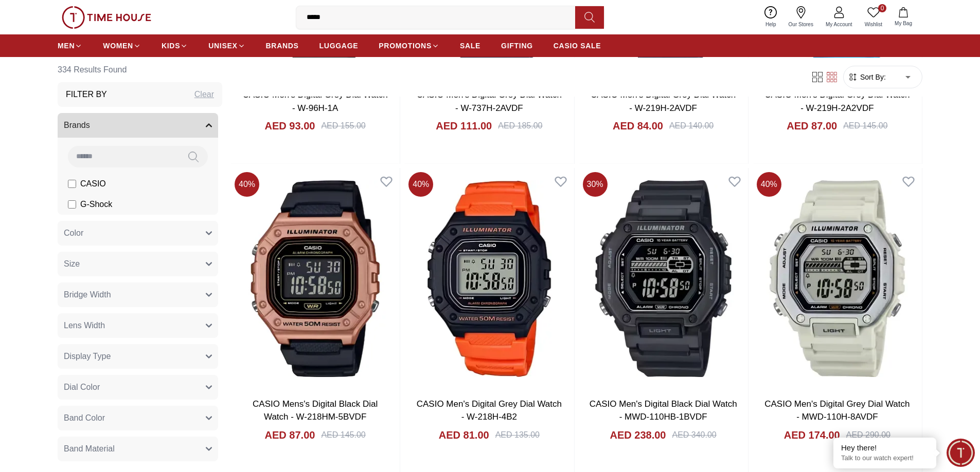 Image resolution: width=980 pixels, height=472 pixels. Describe the element at coordinates (339, 46) in the screenshot. I see `a: LUGGAGE` at that location.